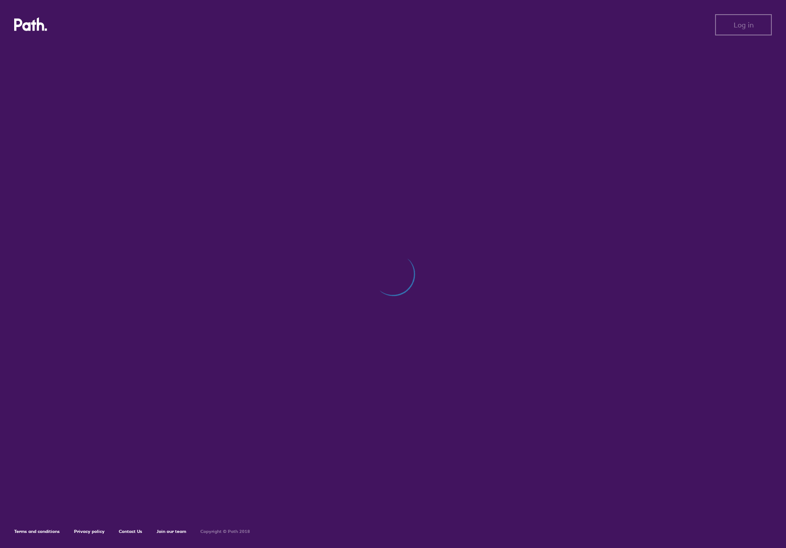  Describe the element at coordinates (743, 25) in the screenshot. I see `span: Log in` at that location.